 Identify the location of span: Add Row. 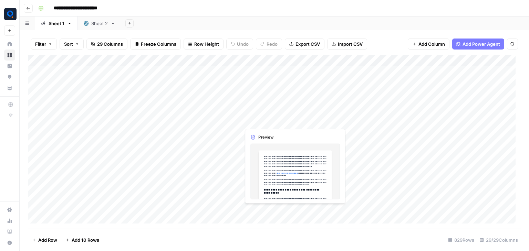
(48, 240).